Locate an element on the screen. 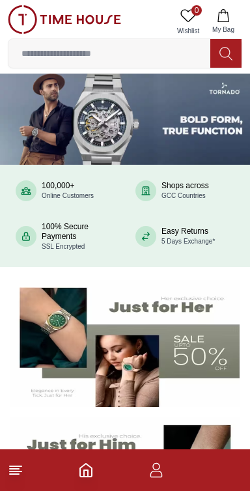  span: GCC Countries is located at coordinates (183, 195).